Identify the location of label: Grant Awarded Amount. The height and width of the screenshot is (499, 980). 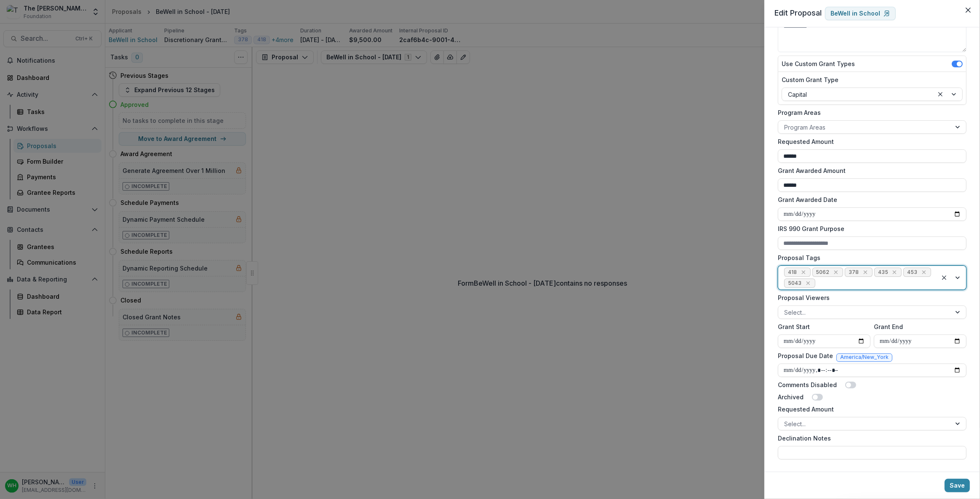
(869, 171).